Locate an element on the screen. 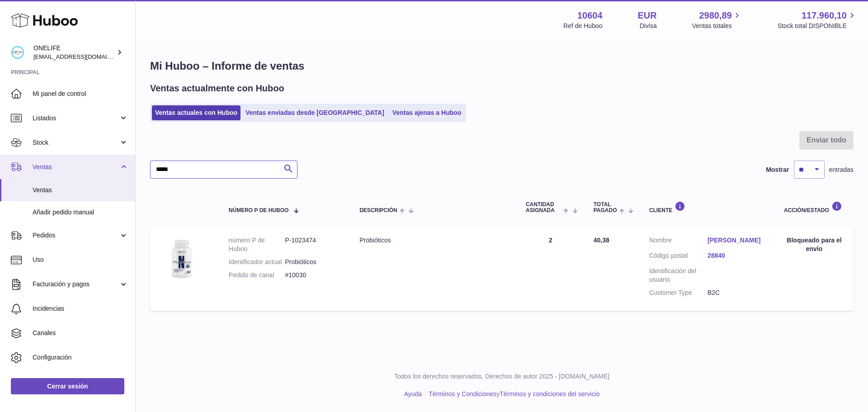 This screenshot has height=412, width=868. div: Bloqueado para el envío is located at coordinates (815, 244).